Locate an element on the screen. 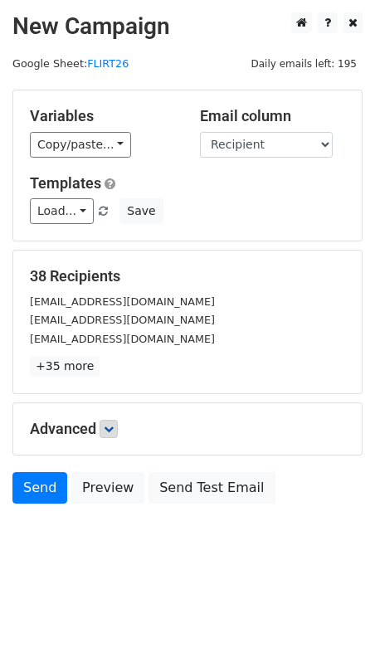 The width and height of the screenshot is (375, 648). button: Save is located at coordinates (141, 211).